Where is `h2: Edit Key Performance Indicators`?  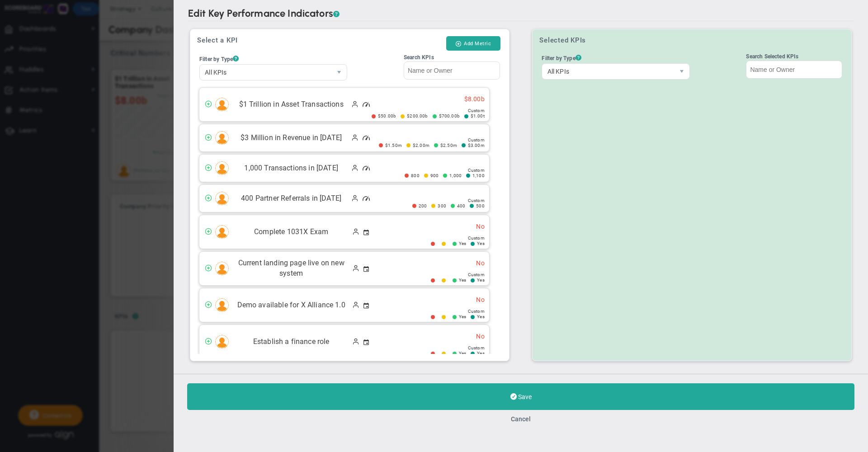
h2: Edit Key Performance Indicators is located at coordinates (521, 14).